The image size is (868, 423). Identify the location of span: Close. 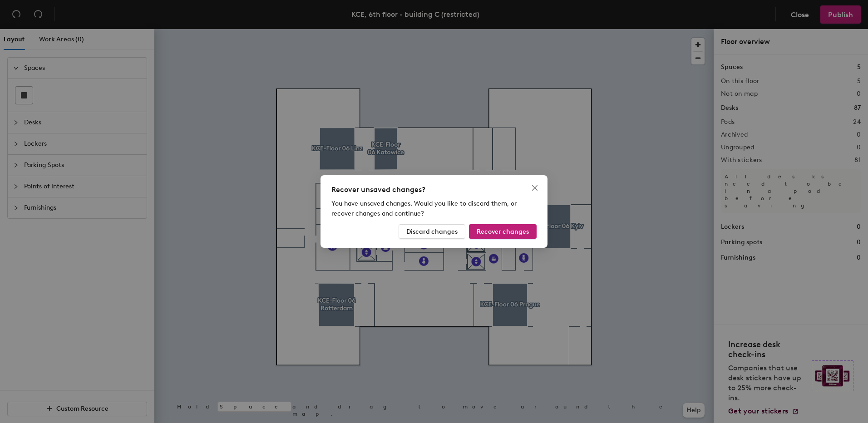
(535, 188).